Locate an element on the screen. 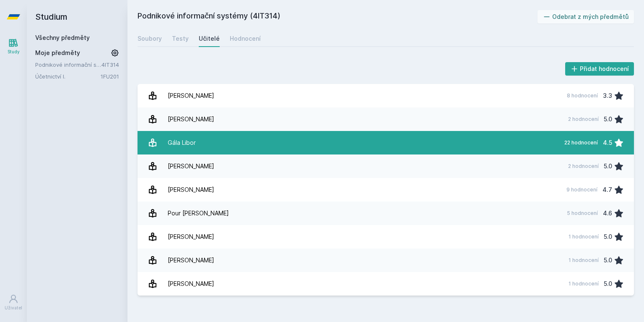  div: 8 hodnocení is located at coordinates (582, 95).